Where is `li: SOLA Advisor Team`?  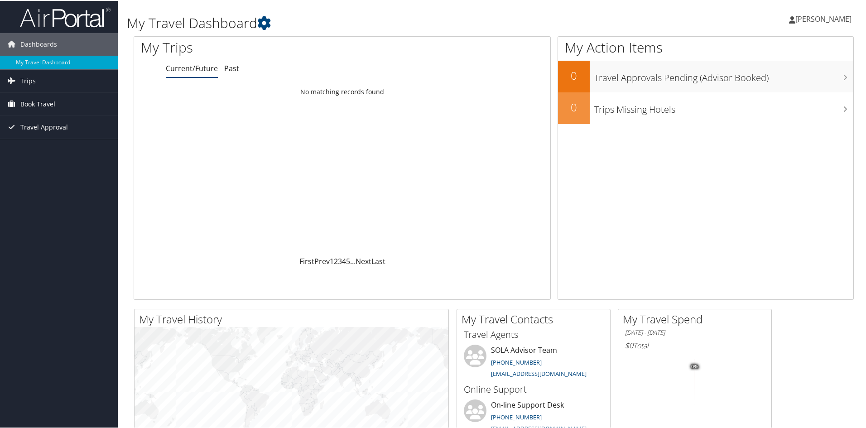 li: SOLA Advisor Team is located at coordinates (533, 362).